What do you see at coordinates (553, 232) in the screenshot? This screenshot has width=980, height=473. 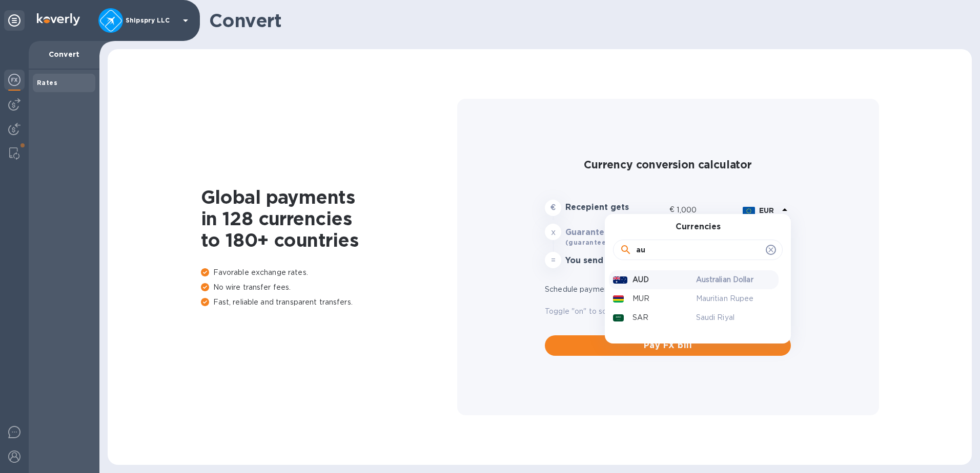 I see `div: x` at bounding box center [553, 232].